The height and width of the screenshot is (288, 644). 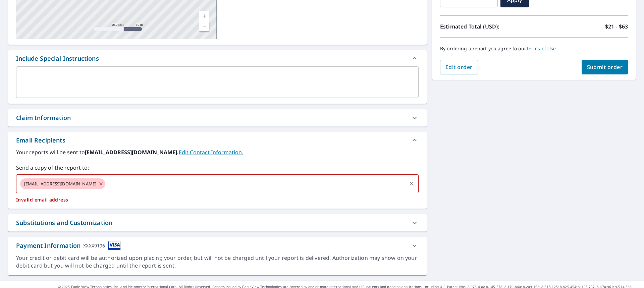 I want to click on button: Edit order, so click(x=459, y=67).